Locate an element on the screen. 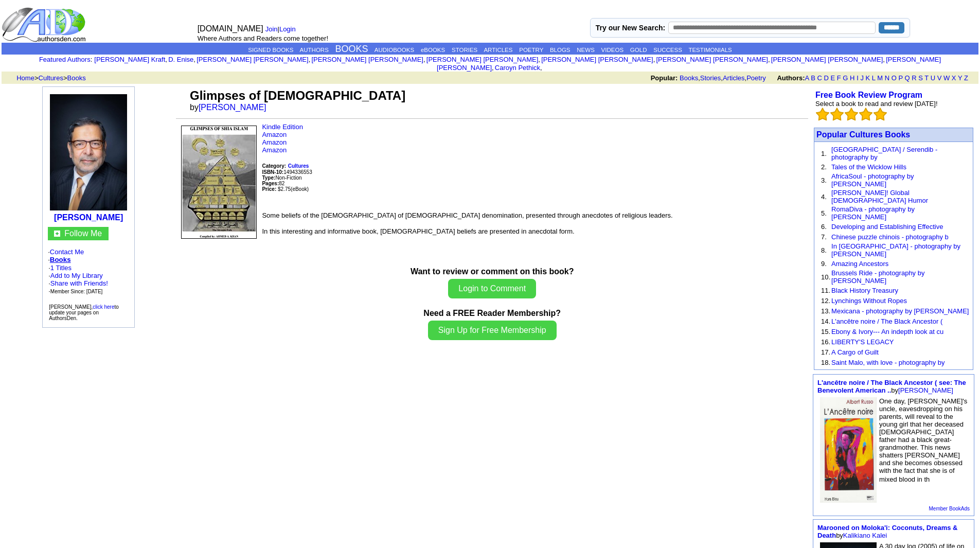  a: POETRY is located at coordinates (531, 50).